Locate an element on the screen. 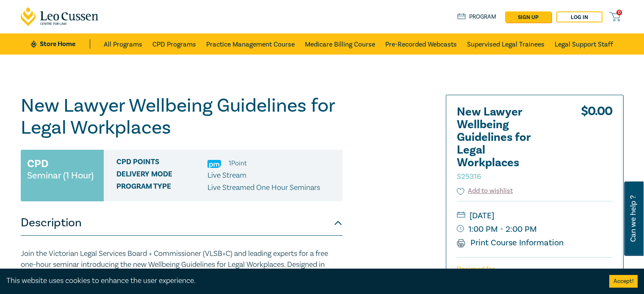  div: $ 0.00 is located at coordinates (596, 146).